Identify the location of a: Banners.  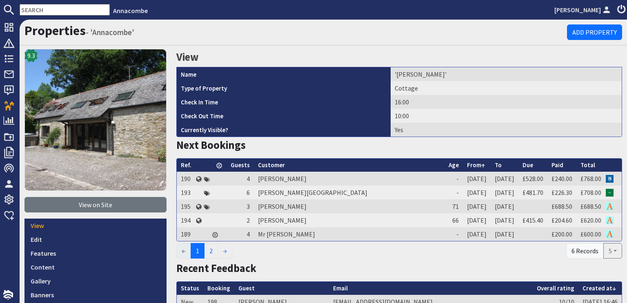
(96, 295).